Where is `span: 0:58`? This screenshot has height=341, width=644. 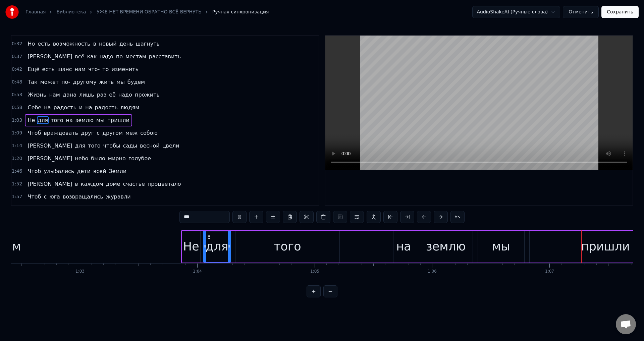 span: 0:58 is located at coordinates (16, 108).